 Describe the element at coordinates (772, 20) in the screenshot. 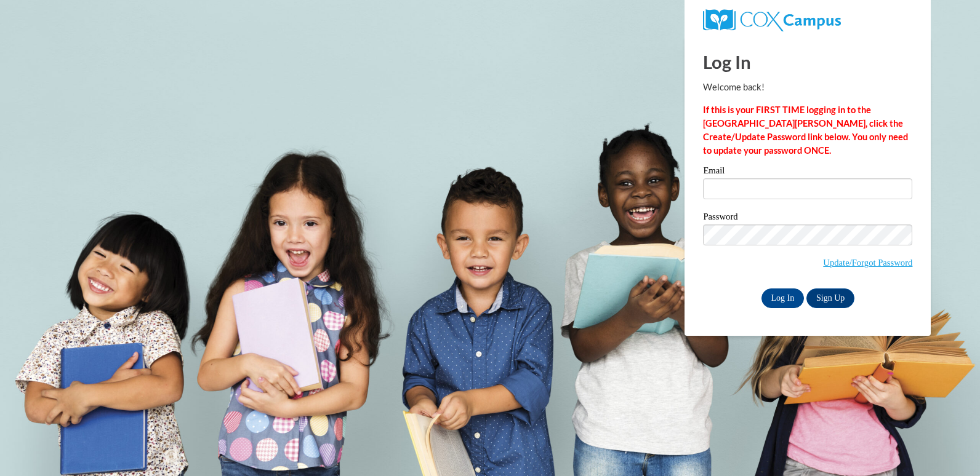

I see `img: COX Campus` at that location.